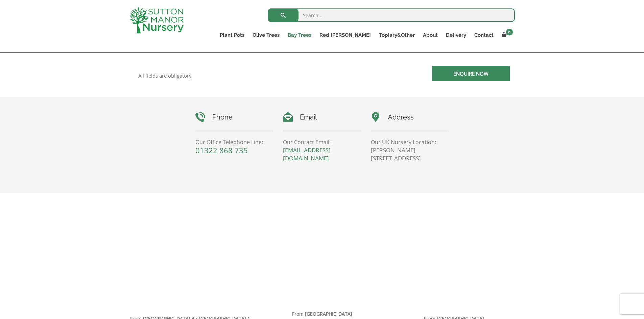 Image resolution: width=644 pixels, height=319 pixels. I want to click on a: Bay Trees, so click(299, 35).